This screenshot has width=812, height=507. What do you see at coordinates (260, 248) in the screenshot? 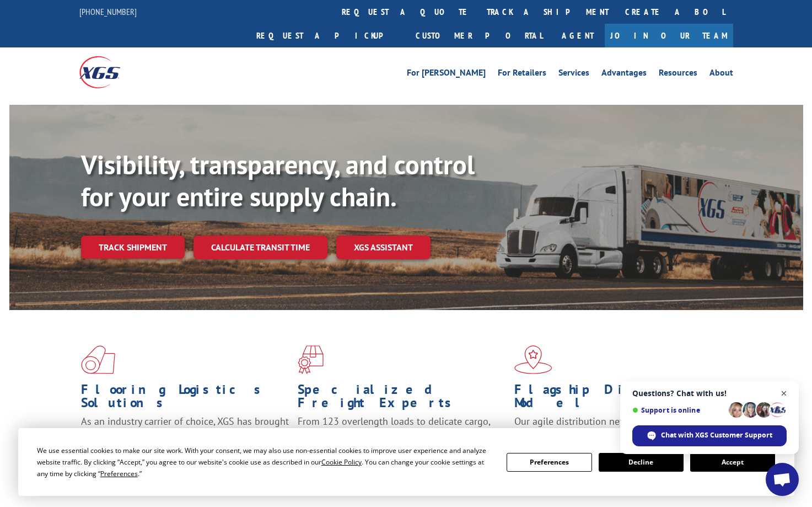
I see `a: Calculate transit time` at bounding box center [260, 248].